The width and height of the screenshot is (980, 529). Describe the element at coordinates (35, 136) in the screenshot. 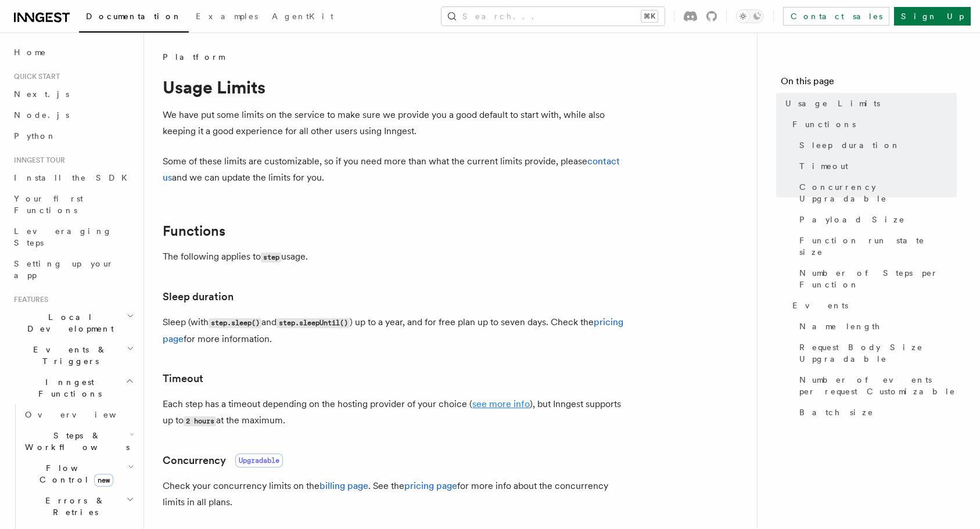

I see `span: Python` at that location.